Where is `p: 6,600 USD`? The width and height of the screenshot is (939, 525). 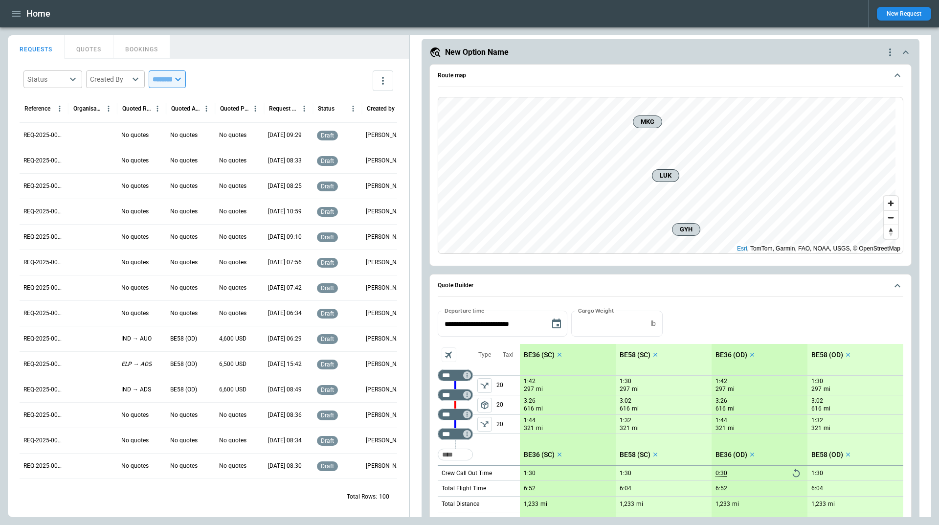 p: 6,600 USD is located at coordinates (233, 389).